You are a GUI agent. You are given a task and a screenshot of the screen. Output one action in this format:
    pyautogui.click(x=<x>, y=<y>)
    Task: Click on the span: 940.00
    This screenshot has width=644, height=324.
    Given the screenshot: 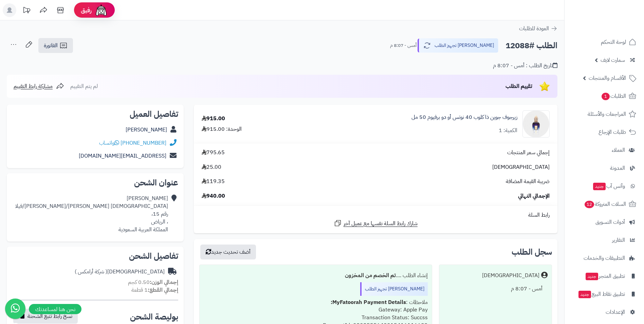 What is the action you would take?
    pyautogui.click(x=213, y=196)
    